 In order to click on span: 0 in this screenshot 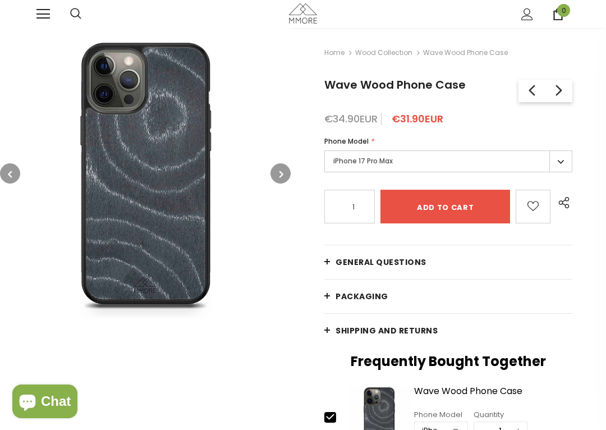, I will do `click(563, 10)`.